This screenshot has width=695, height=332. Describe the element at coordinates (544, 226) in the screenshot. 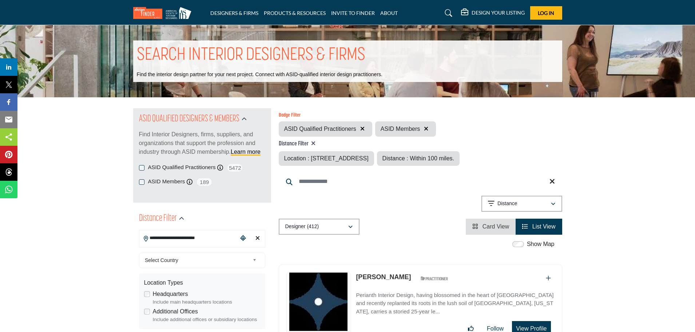

I see `span: List View` at that location.